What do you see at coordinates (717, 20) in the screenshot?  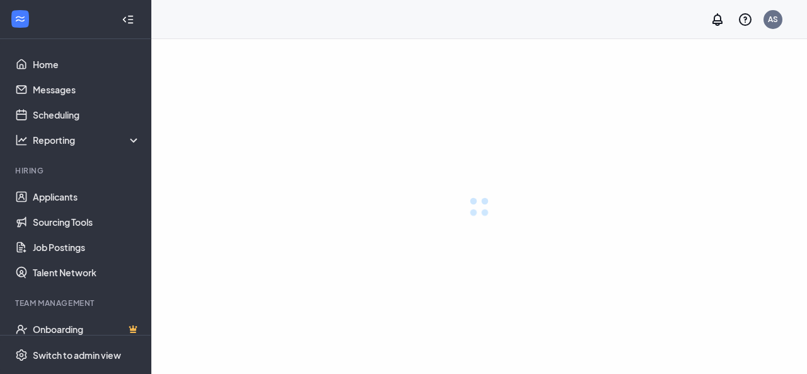 I see `svg: Notifications` at bounding box center [717, 20].